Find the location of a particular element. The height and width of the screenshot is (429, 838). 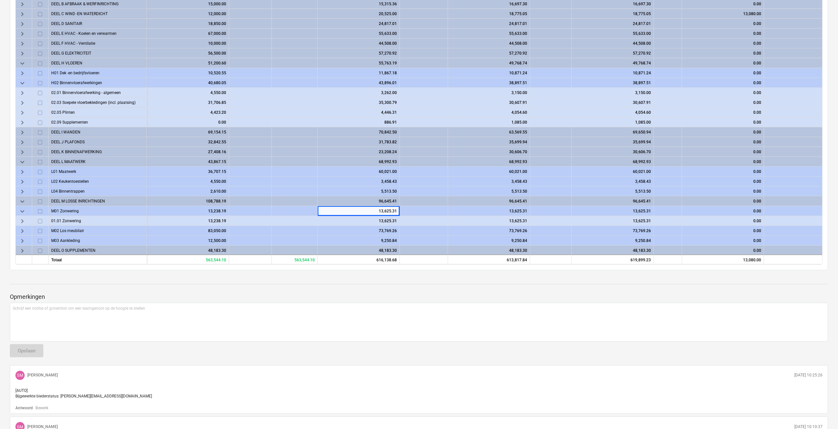

div: Chatwidget is located at coordinates (822, 413).